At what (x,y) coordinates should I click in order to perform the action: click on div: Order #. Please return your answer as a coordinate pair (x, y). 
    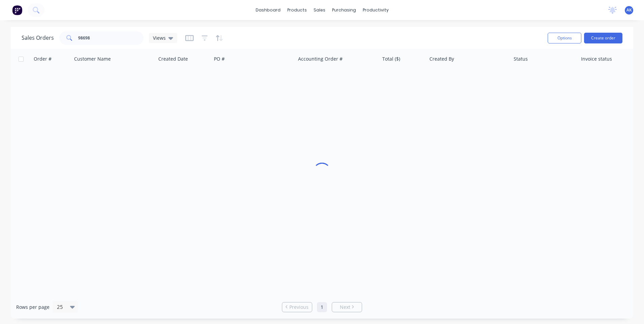
    Looking at the image, I should click on (42, 59).